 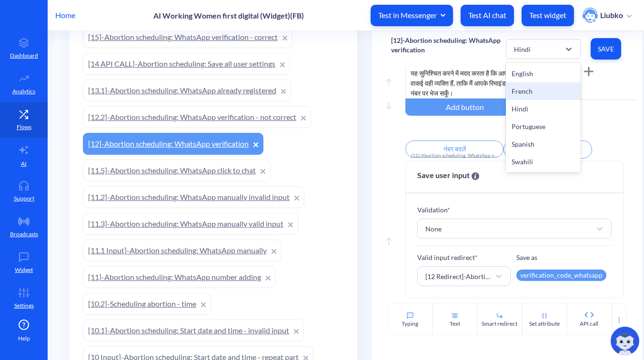 What do you see at coordinates (448, 45) in the screenshot?
I see `p: [12]-Abortion scheduling: WhatsApp verification` at bounding box center [448, 45].